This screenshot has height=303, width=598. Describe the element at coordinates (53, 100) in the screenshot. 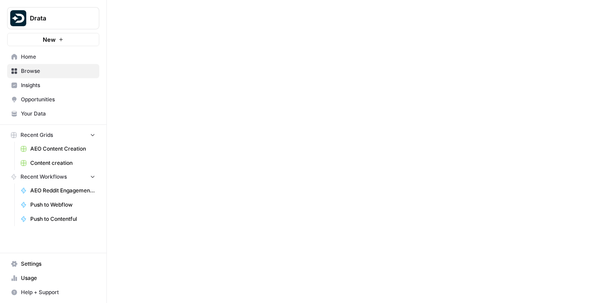

I see `a: Opportunities` at that location.